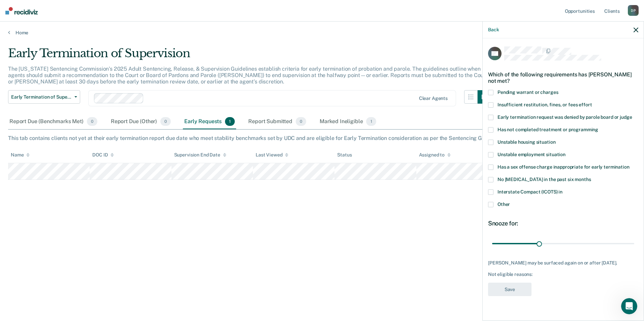  Describe the element at coordinates (528, 92) in the screenshot. I see `span: Pending warrant or charges` at that location.